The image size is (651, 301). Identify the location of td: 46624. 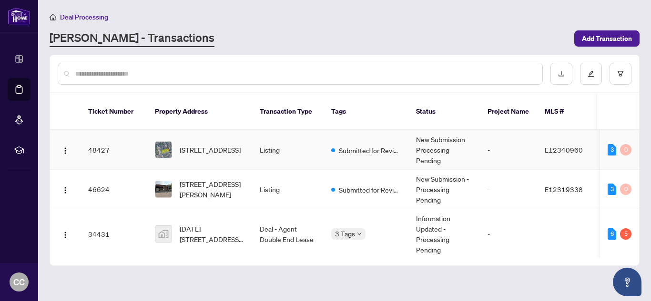
(114, 190).